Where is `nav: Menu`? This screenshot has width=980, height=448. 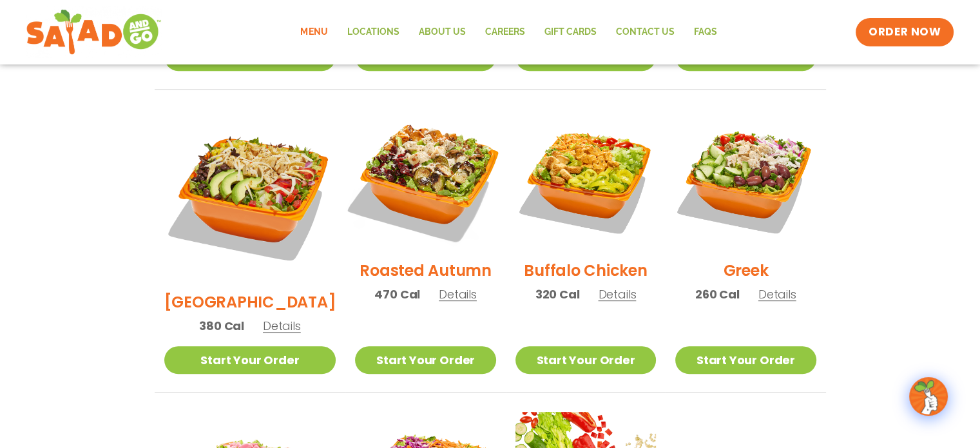
nav: Menu is located at coordinates (508, 32).